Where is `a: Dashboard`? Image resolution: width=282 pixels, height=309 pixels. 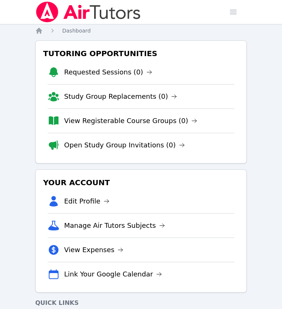
a: Dashboard is located at coordinates (76, 31).